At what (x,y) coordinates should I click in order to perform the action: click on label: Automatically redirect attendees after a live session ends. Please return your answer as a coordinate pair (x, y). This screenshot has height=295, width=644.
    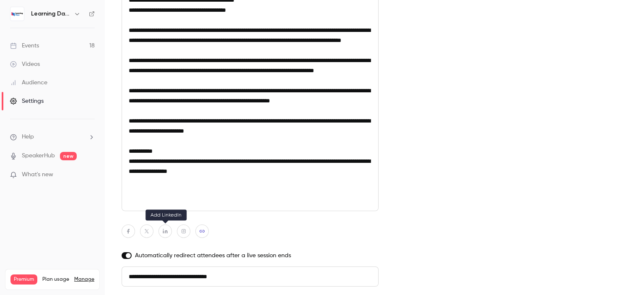
    Looking at the image, I should click on (250, 256).